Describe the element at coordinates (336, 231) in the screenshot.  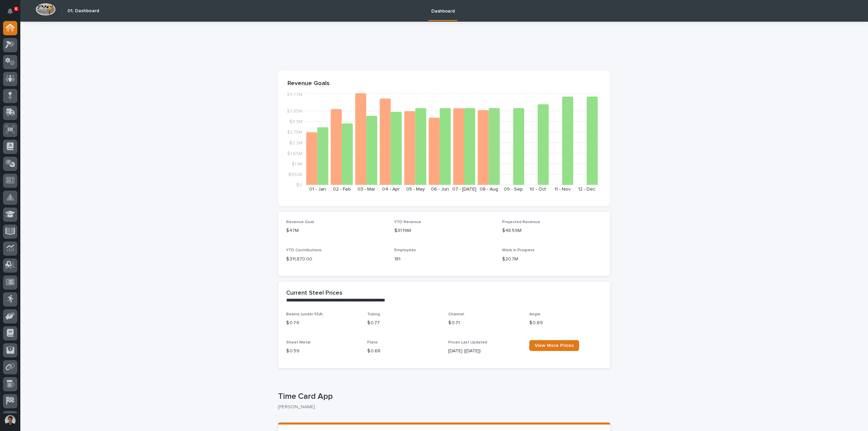
I see `p: $47M` at that location.